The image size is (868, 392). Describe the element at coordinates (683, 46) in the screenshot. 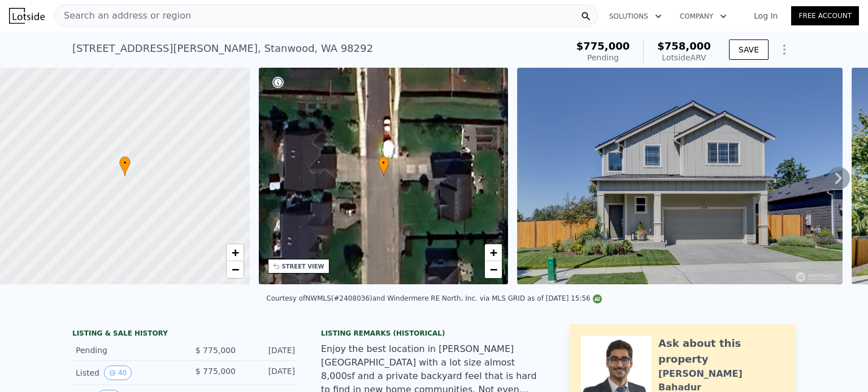

I see `span: $758,000` at that location.